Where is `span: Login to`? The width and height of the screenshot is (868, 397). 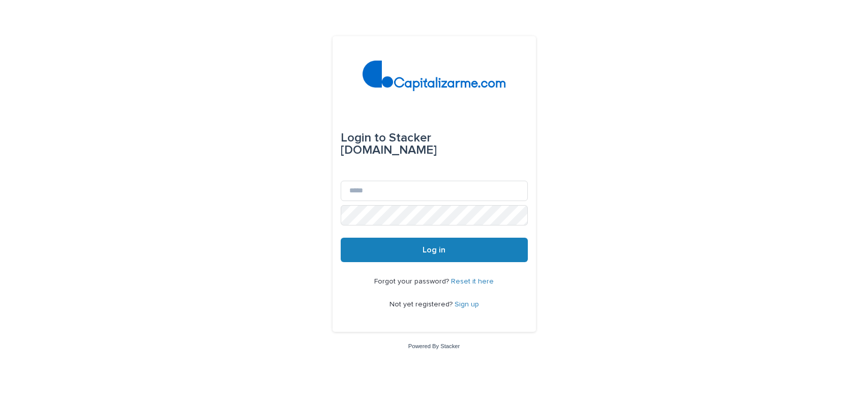 span: Login to is located at coordinates (363, 138).